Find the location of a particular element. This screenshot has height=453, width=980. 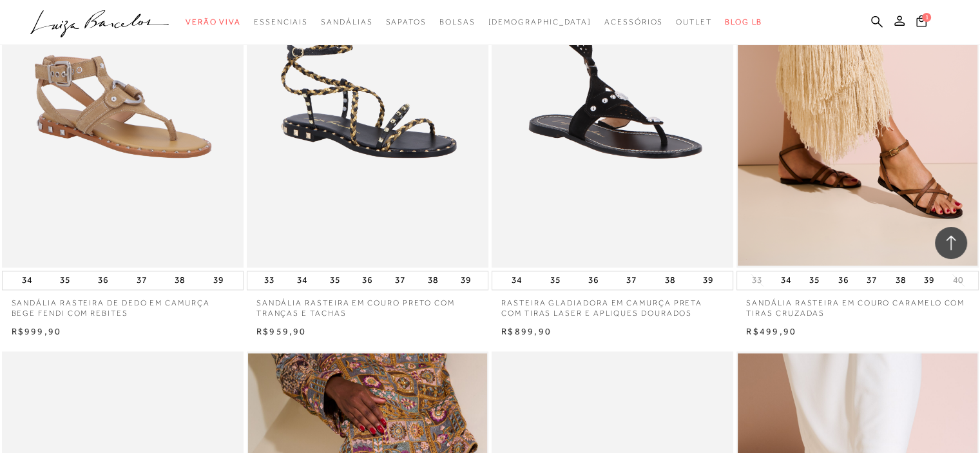

p: SANDÁLIA RASTEIRA DE DEDO EM CAMURÇA BEGE FENDI COM REBITES is located at coordinates (123, 305).